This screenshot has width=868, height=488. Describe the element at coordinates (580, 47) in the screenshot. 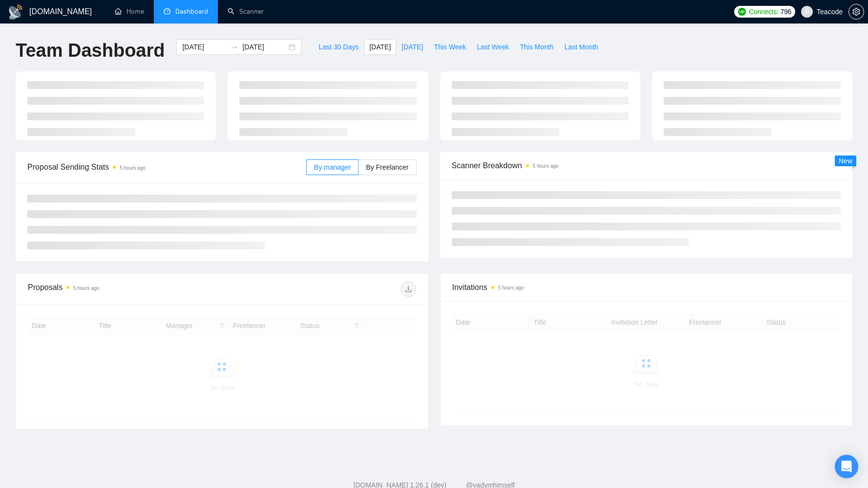

I see `span: Last Month` at that location.